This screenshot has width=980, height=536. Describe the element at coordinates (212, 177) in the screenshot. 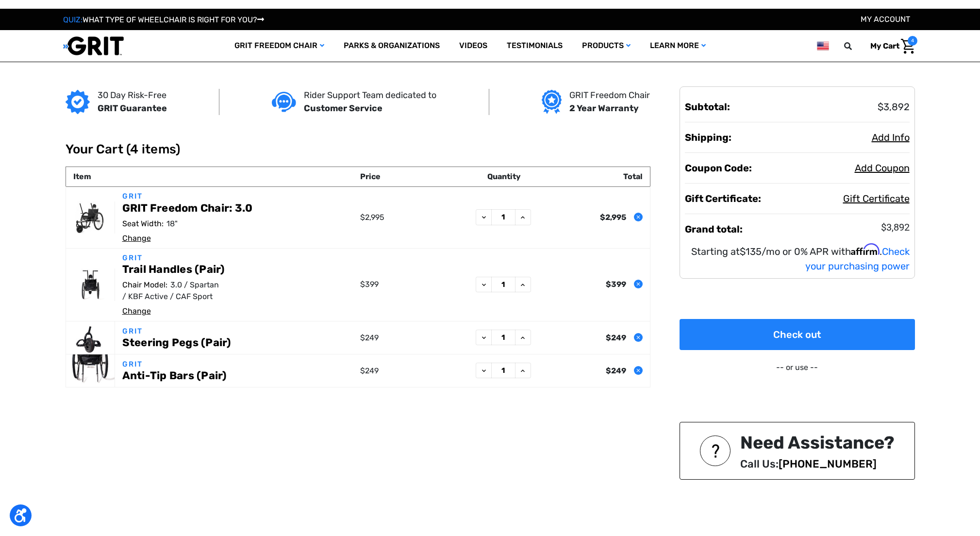

I see `th: Item` at that location.